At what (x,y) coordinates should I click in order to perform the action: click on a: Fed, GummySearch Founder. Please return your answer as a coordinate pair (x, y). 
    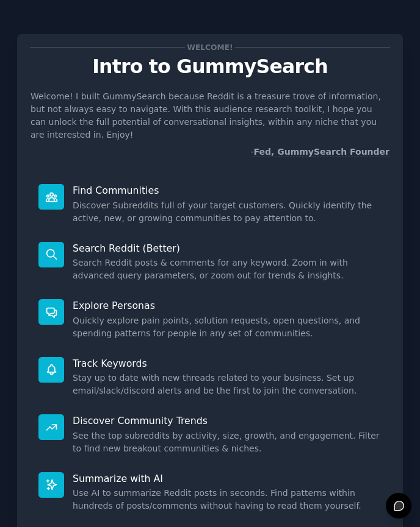
    Looking at the image, I should click on (321, 152).